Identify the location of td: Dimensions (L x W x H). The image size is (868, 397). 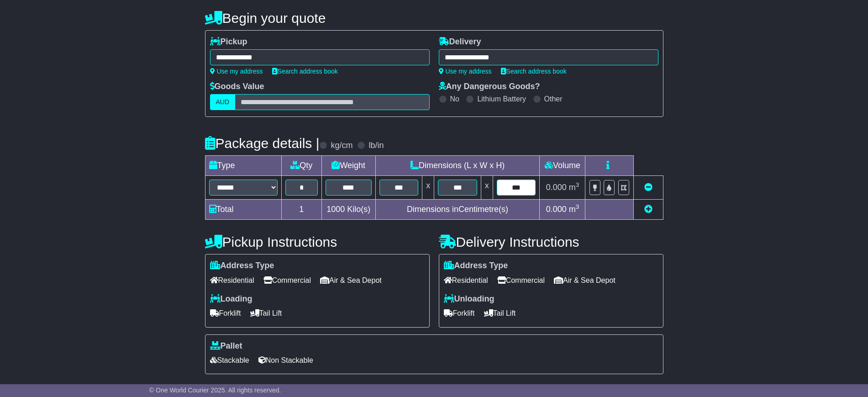
(458, 166).